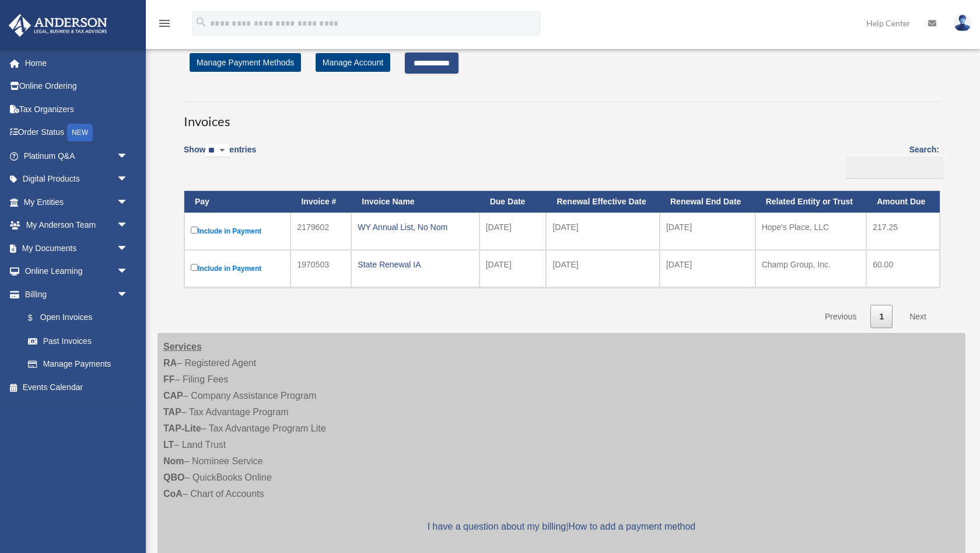 This screenshot has width=980, height=553. What do you see at coordinates (77, 86) in the screenshot?
I see `a: Online Ordering` at bounding box center [77, 86].